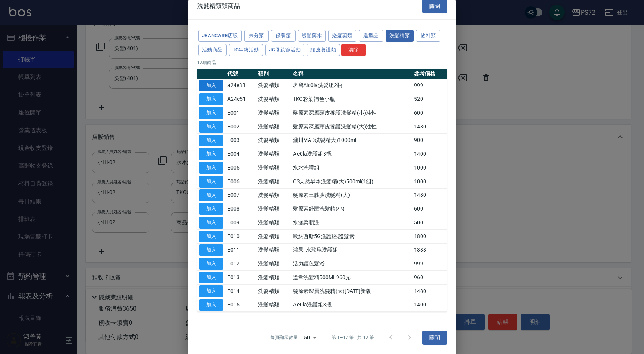 This screenshot has height=354, width=644. I want to click on button: JC年終活動, so click(246, 50).